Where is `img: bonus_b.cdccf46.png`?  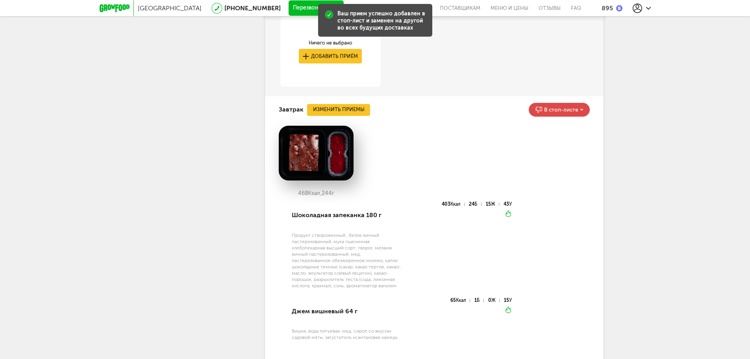 img: bonus_b.cdccf46.png is located at coordinates (620, 8).